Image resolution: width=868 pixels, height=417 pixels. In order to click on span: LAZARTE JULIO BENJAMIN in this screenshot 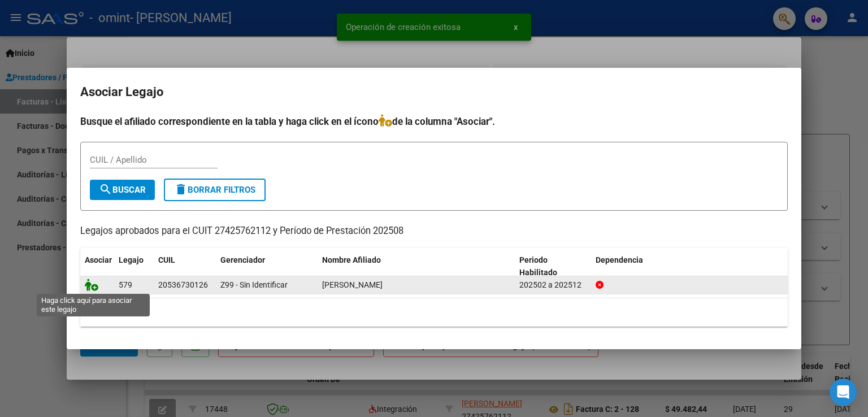, I will do `click(352, 285)`.